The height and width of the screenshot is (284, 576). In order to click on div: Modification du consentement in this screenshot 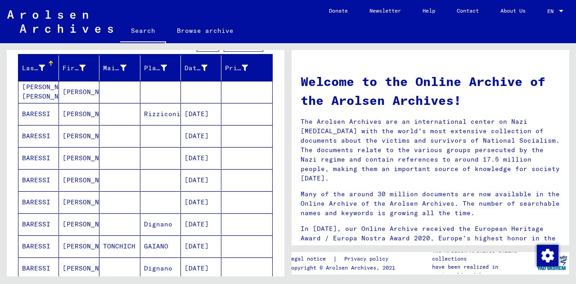, I will do `click(547, 255)`.